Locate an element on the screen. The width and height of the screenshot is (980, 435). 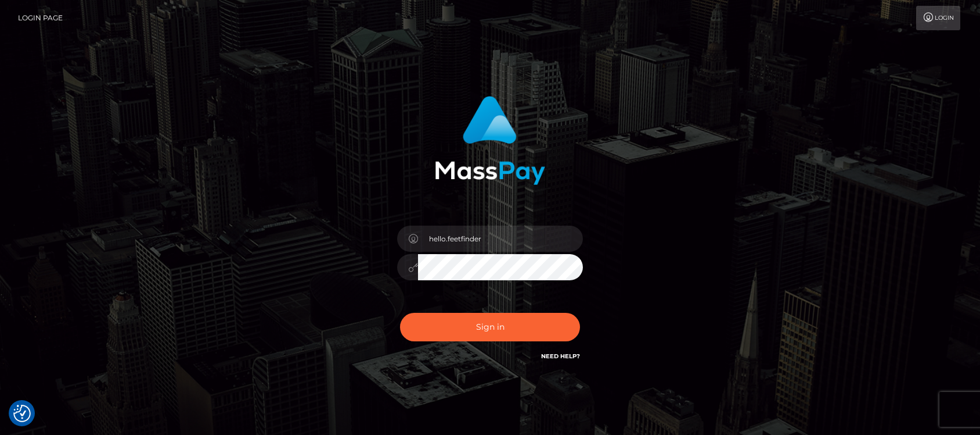
a: Need Help? is located at coordinates (560, 356).